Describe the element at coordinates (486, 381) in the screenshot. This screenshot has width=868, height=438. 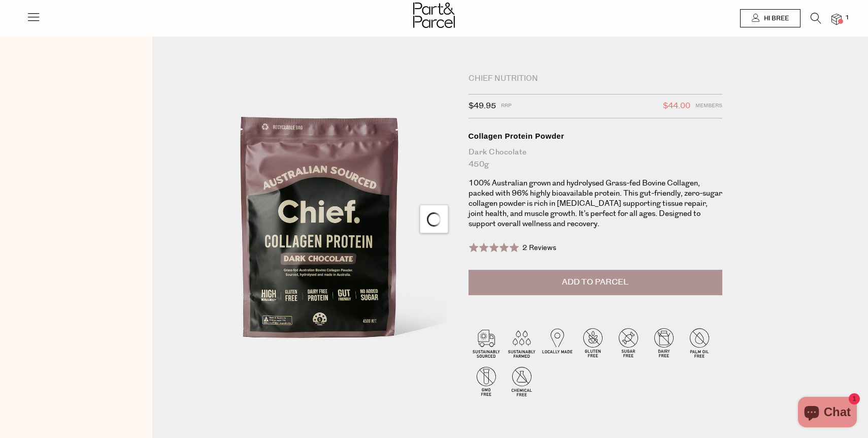
I see `img: P_P-ICONS-Live_Bec_V11_GMO_Free.svg` at that location.